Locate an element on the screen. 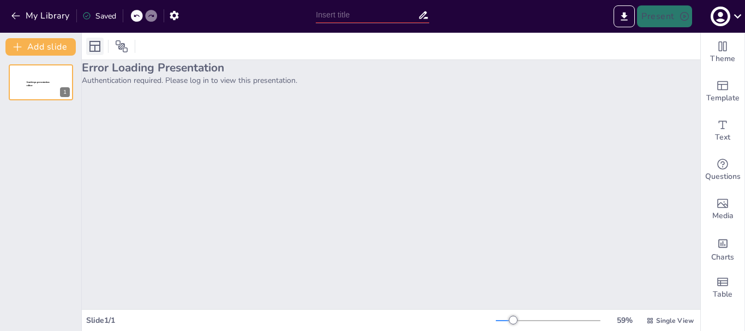  span: Charts is located at coordinates (722, 257).